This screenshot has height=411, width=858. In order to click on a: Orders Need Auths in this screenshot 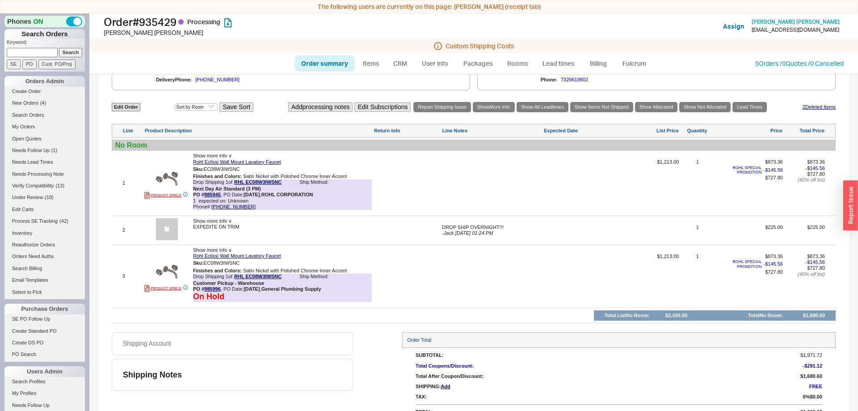, I will do `click(45, 256)`.